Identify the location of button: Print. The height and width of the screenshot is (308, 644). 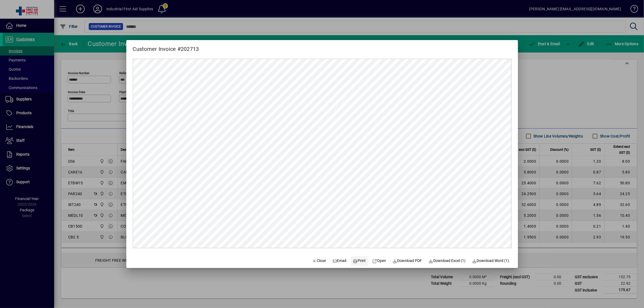
(360, 261).